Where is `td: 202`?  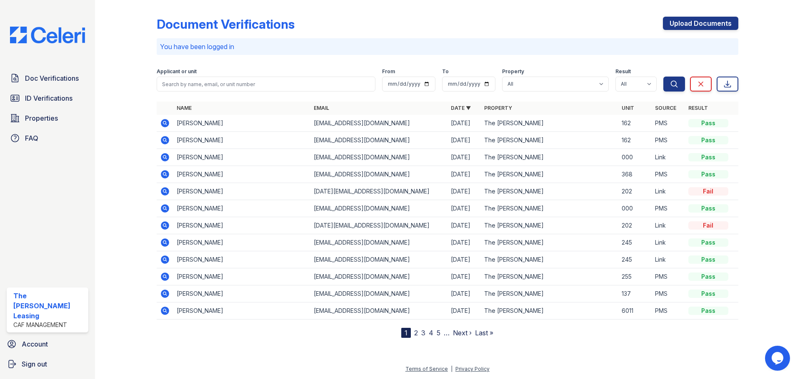
td: 202 is located at coordinates (635, 226).